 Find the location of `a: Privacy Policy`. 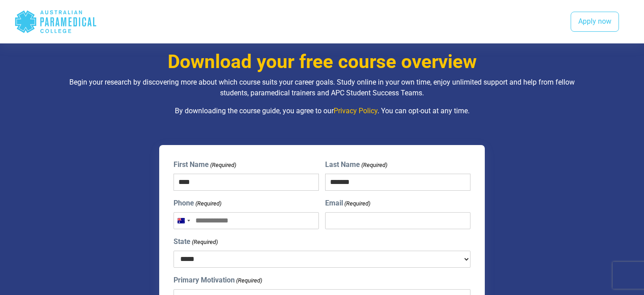

a: Privacy Policy is located at coordinates (356, 111).